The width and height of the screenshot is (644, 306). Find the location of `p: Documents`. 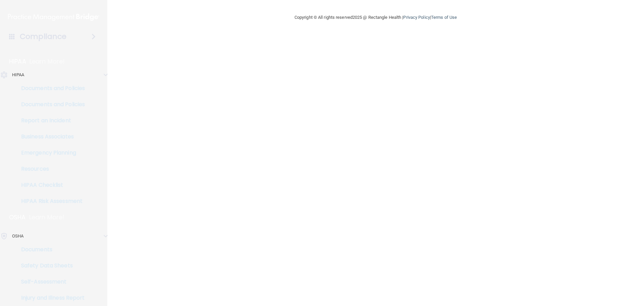

p: Documents is located at coordinates (50, 249).